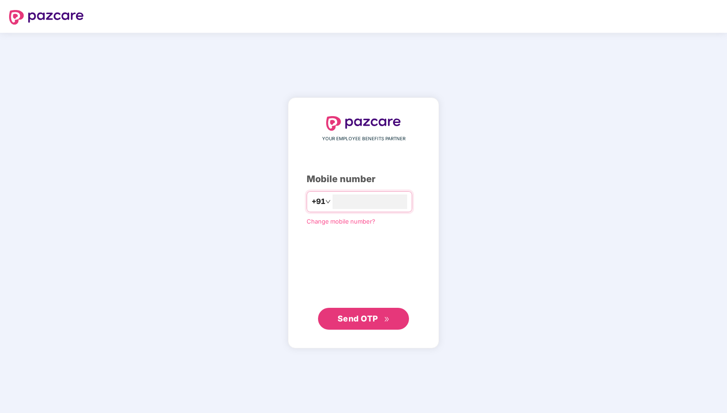  I want to click on span: YOUR EMPLOYEE BENEFITS PARTNER, so click(364, 139).